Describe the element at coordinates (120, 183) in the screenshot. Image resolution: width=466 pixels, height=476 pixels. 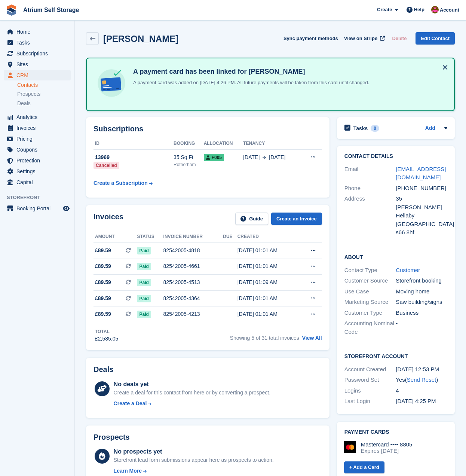
I see `div: Create a Subscription` at that location.